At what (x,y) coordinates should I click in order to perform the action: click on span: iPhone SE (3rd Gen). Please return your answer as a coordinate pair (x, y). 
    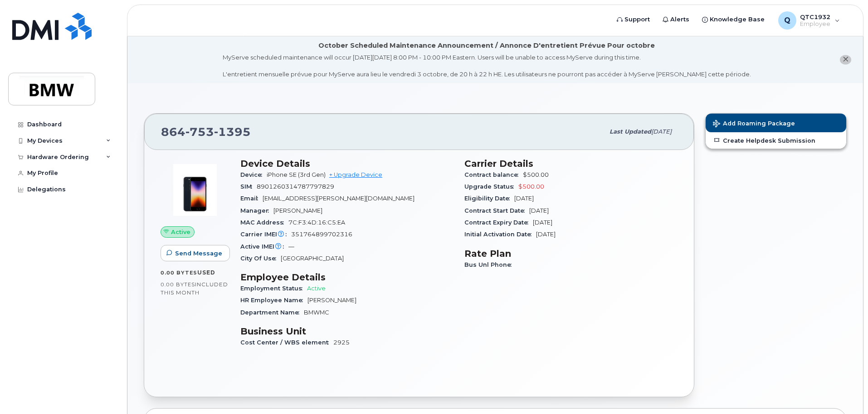
    Looking at the image, I should click on (296, 174).